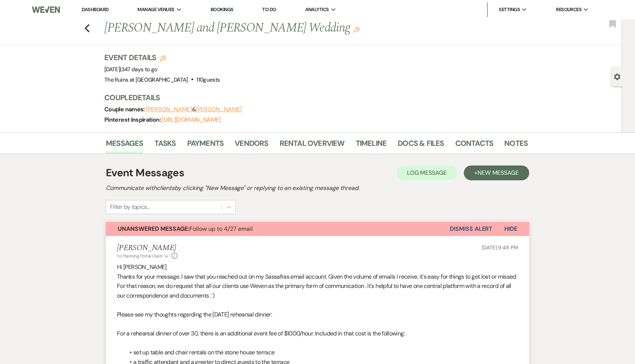 This screenshot has height=364, width=635. I want to click on li: set up table and chair rentals on the stone house terrace, so click(321, 352).